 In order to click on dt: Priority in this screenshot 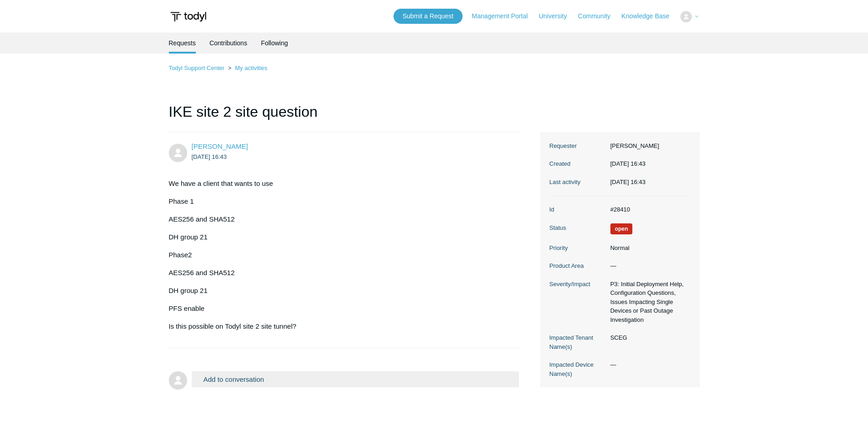, I will do `click(577, 248)`.